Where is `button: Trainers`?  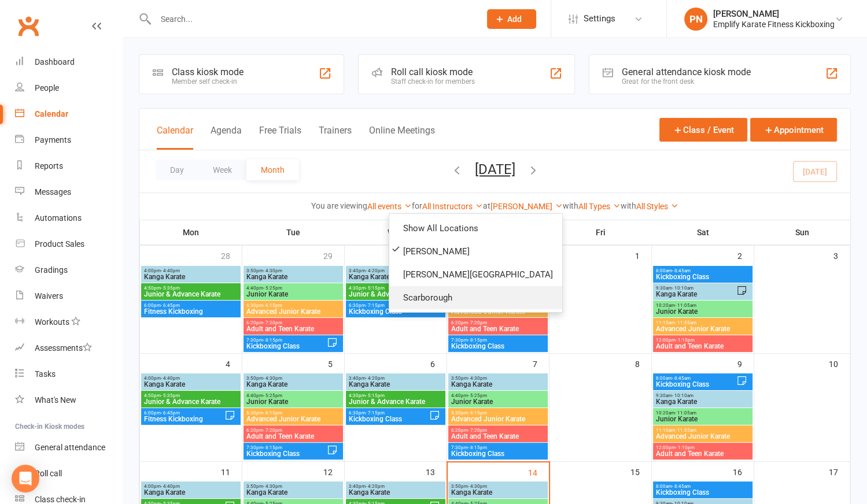
button: Trainers is located at coordinates (335, 137).